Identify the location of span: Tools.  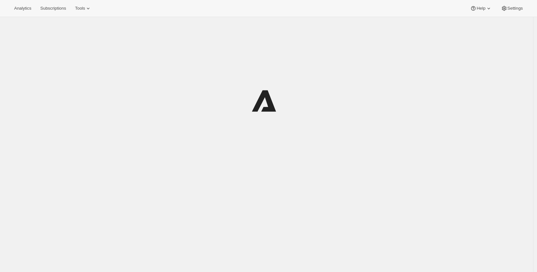
(80, 8).